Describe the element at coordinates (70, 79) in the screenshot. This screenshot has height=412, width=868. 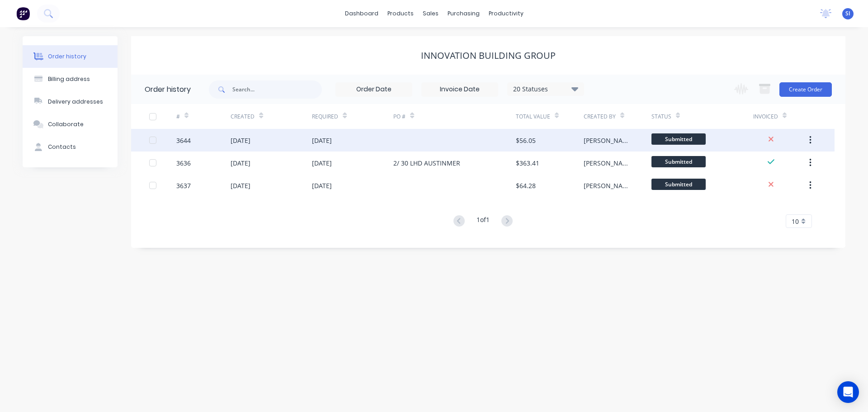
I see `button: Billing address` at that location.